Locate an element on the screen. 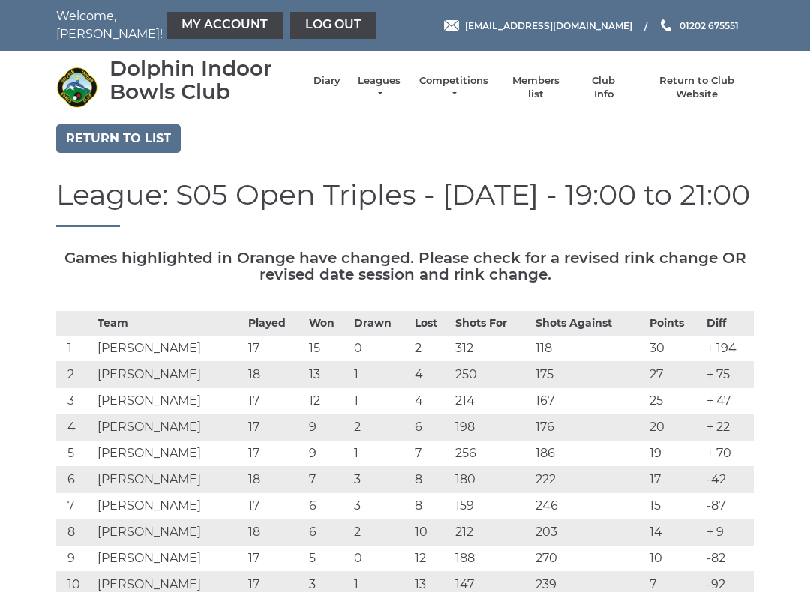 The image size is (810, 592). span: 01202 675551 is located at coordinates (709, 25).